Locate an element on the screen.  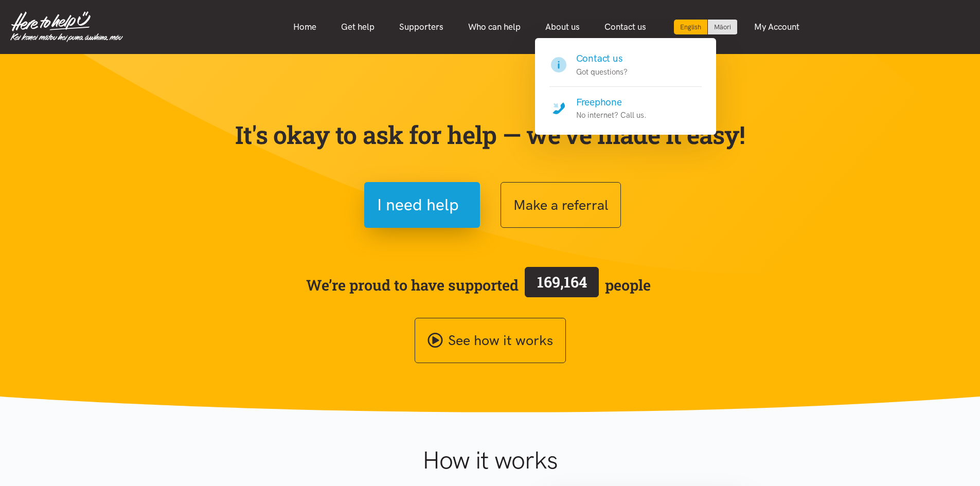
p: Got questions? is located at coordinates (602, 72).